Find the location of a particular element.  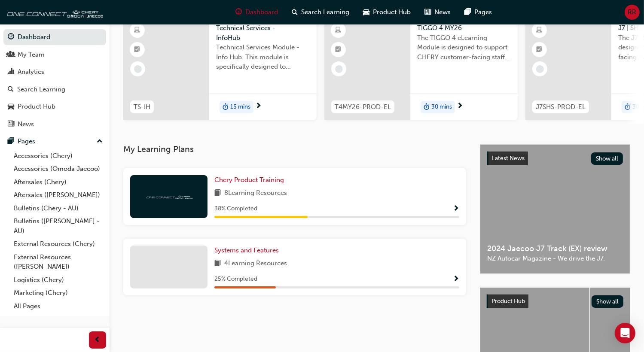

span: 8 Learning Resources is located at coordinates (256, 193).